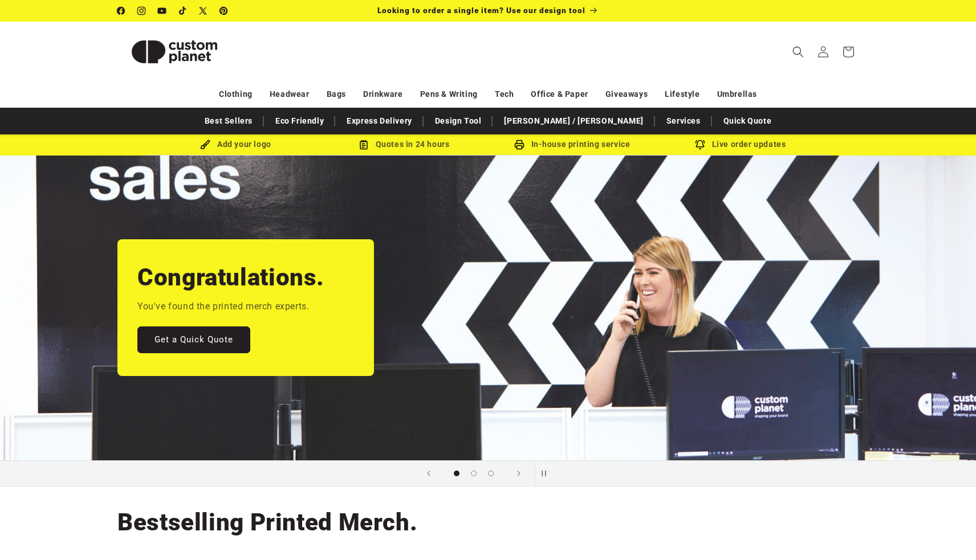 The height and width of the screenshot is (560, 976). I want to click on a: Giveaways, so click(626, 94).